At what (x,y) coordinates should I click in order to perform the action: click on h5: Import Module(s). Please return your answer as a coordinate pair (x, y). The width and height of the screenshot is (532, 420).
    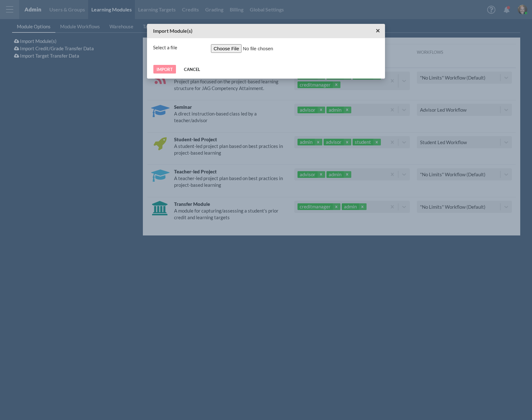
    Looking at the image, I should click on (173, 30).